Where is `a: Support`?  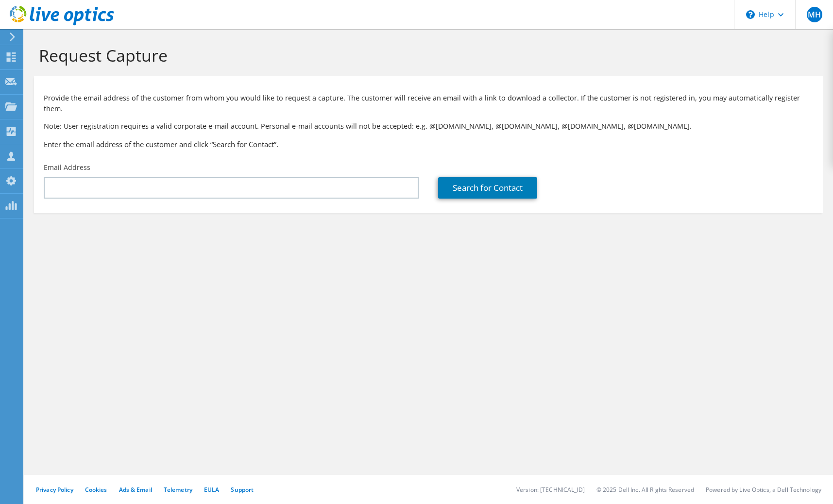 a: Support is located at coordinates (242, 490).